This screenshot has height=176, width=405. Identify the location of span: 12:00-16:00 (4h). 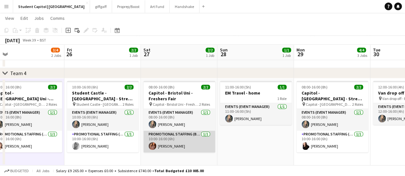
(391, 87).